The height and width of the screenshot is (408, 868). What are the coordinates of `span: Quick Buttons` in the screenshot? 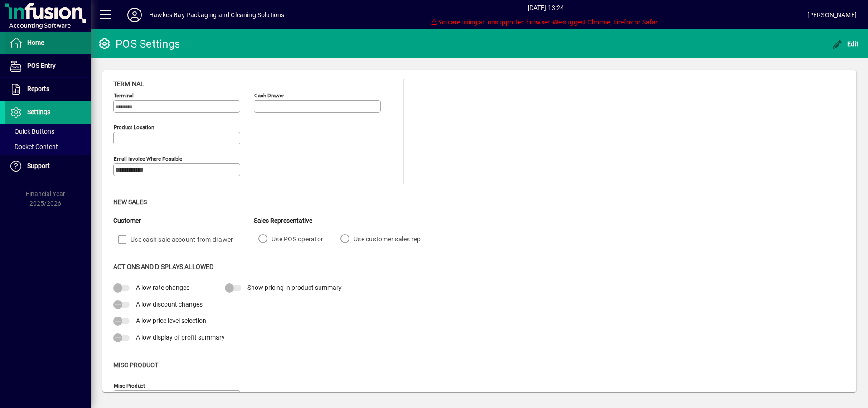 It's located at (32, 131).